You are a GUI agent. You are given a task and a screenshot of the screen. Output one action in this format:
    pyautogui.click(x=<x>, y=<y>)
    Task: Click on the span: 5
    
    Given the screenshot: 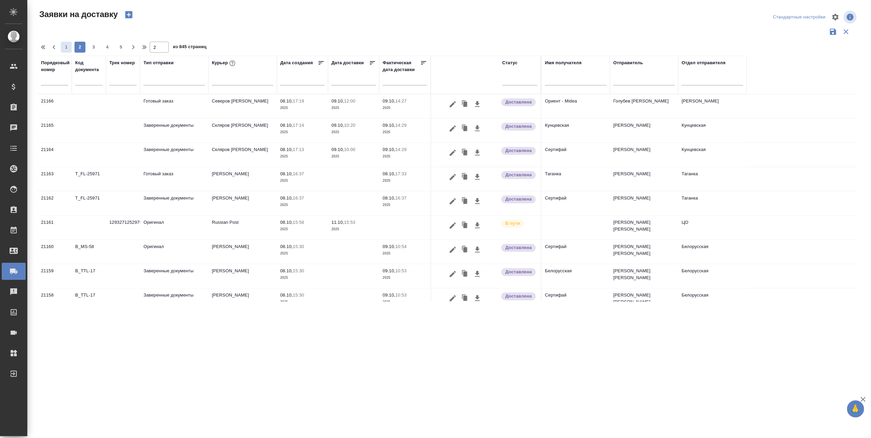 What is the action you would take?
    pyautogui.click(x=121, y=47)
    